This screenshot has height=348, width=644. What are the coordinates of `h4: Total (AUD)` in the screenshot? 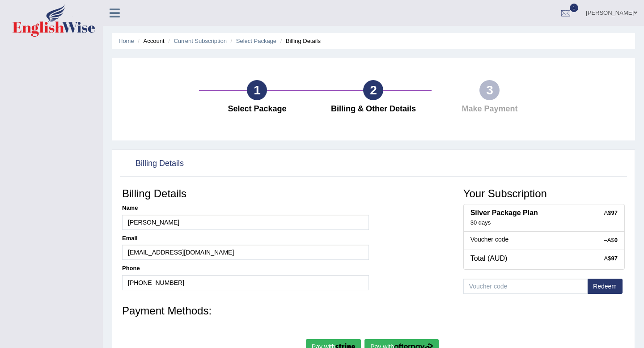 It's located at (544, 258).